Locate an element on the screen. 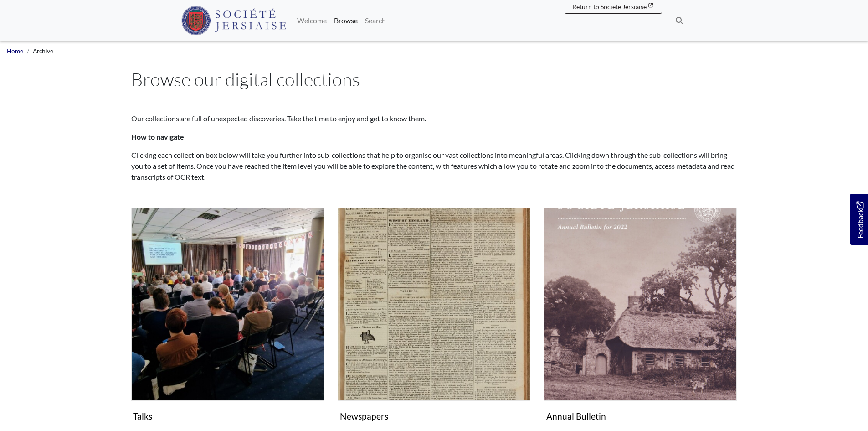  p: Clicking each collection box below will take you further into sub-collections that help to organi... is located at coordinates (434, 166).